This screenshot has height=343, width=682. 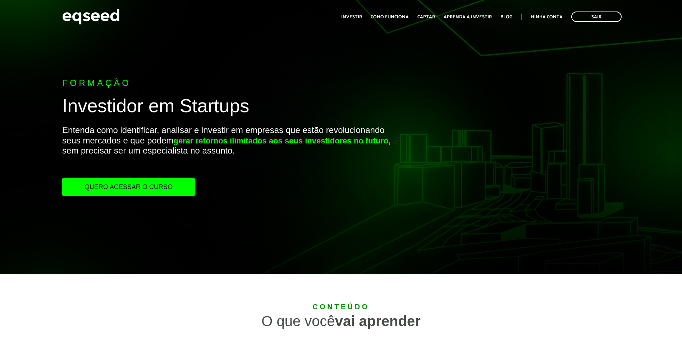 What do you see at coordinates (227, 107) in the screenshot?
I see `h1: Investidor em Startups` at bounding box center [227, 107].